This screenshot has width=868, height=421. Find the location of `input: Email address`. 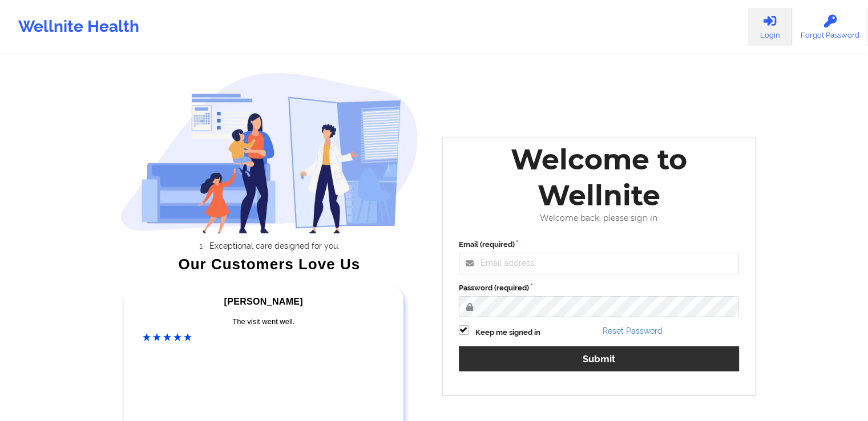

input: Email address is located at coordinates (599, 264).